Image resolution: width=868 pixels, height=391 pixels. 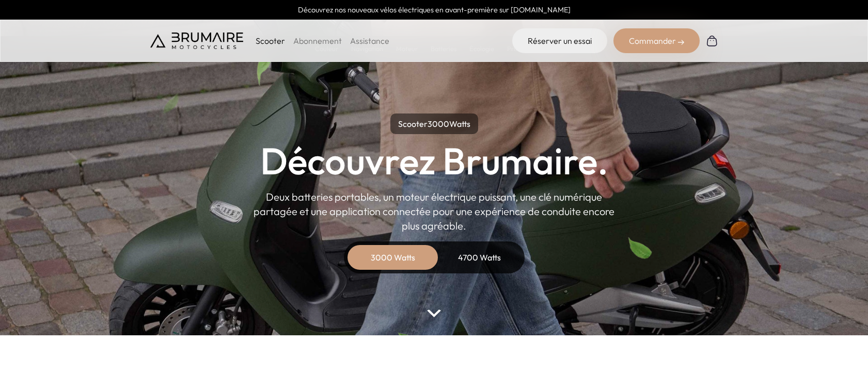 What do you see at coordinates (270, 40) in the screenshot?
I see `p: Scooter` at bounding box center [270, 40].